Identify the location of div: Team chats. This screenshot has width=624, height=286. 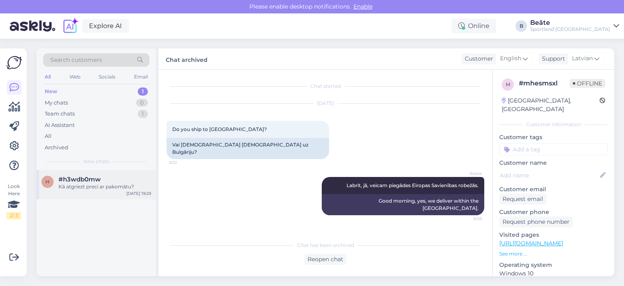
(60, 114).